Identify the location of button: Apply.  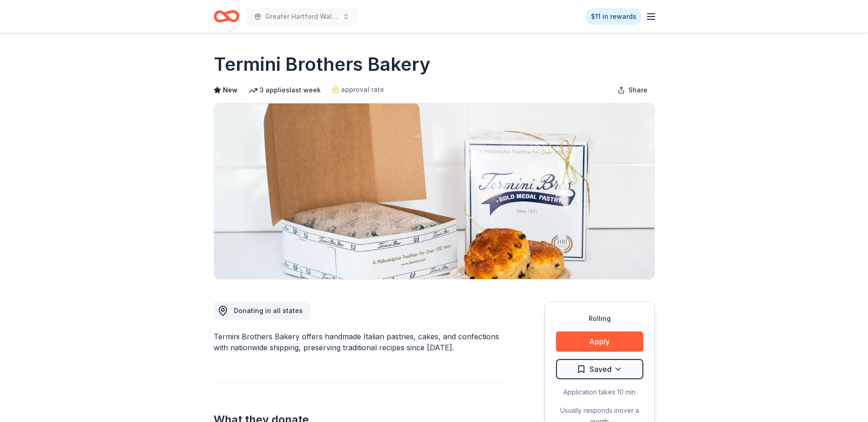
(599, 341).